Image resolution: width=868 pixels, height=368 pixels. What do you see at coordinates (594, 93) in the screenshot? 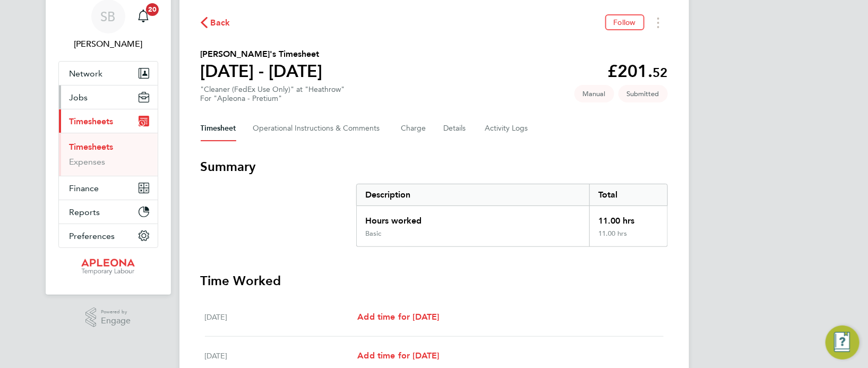
I see `span: This timesheet was manually created.` at bounding box center [594, 93].